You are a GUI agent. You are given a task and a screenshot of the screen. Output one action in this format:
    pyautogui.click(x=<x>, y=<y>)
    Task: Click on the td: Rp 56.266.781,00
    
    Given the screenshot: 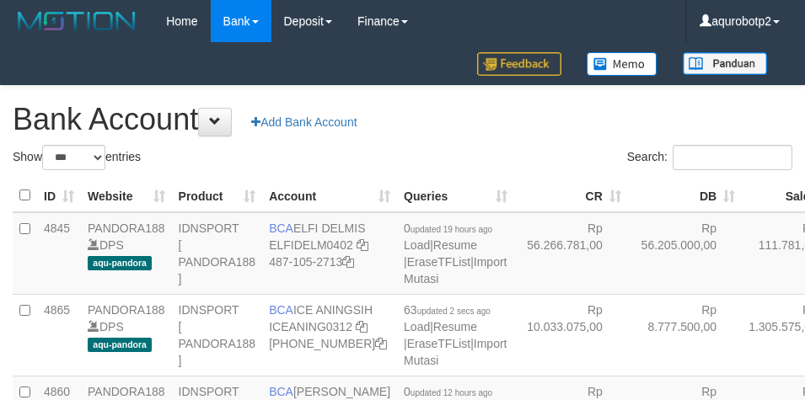 What is the action you would take?
    pyautogui.click(x=570, y=254)
    